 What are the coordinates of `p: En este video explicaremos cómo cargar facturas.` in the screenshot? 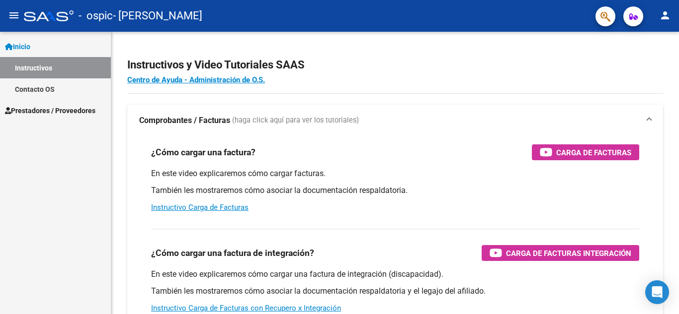 It's located at (395, 174).